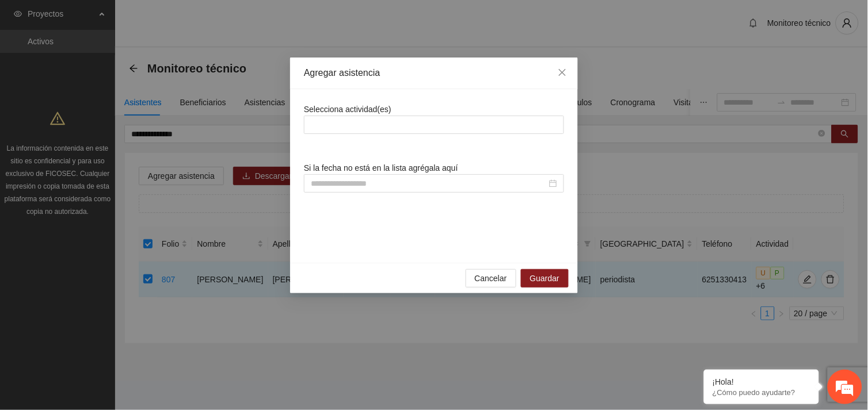 The width and height of the screenshot is (868, 410). Describe the element at coordinates (112, 302) in the screenshot. I see `textarea: Escriba su mensaje y pulse “Intro”` at that location.